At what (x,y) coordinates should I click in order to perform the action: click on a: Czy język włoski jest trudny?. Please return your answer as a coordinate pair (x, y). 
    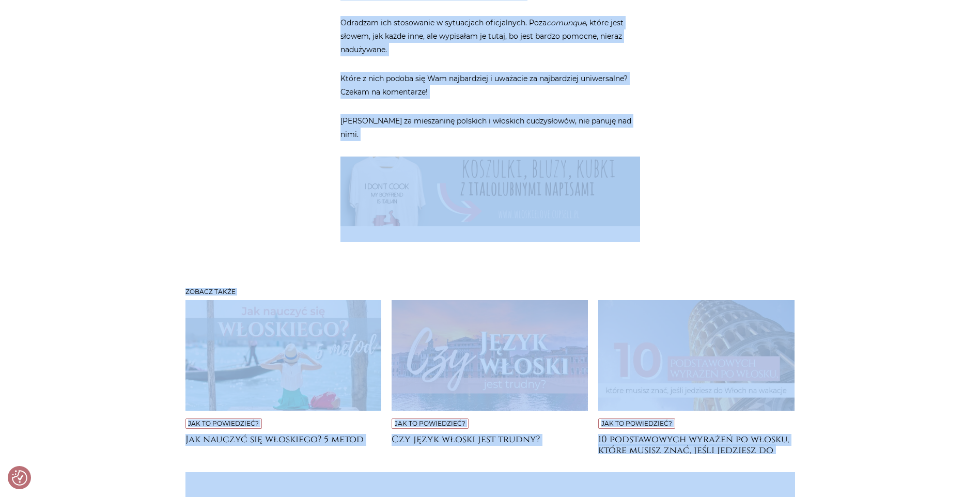
    Looking at the image, I should click on (489, 445).